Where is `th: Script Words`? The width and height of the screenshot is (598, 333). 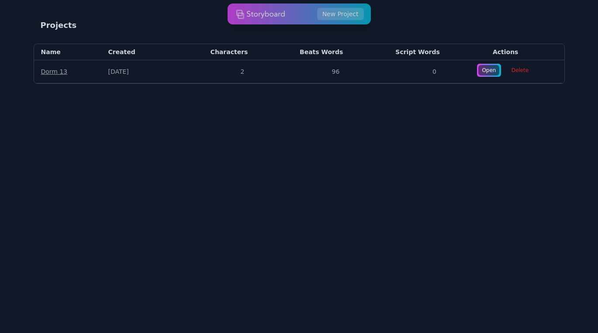
th: Script Words is located at coordinates (398, 52).